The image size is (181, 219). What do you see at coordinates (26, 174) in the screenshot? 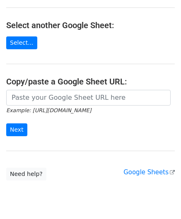
I see `a: Need help?` at bounding box center [26, 174].